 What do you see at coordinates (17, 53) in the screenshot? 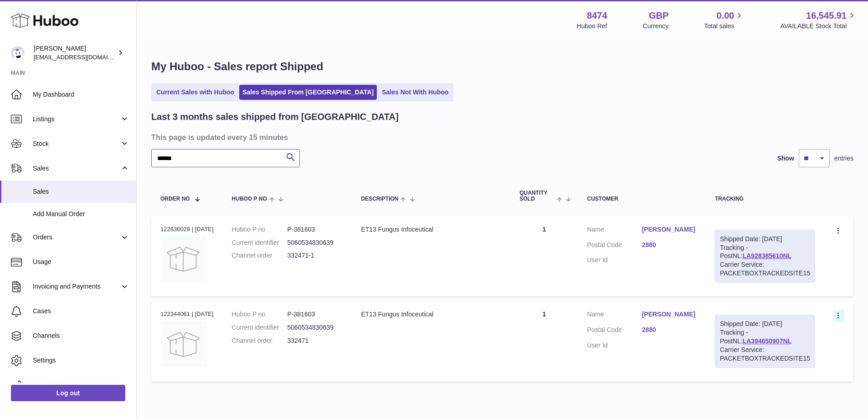
I see `img: orders@neshealth.com` at bounding box center [17, 53].